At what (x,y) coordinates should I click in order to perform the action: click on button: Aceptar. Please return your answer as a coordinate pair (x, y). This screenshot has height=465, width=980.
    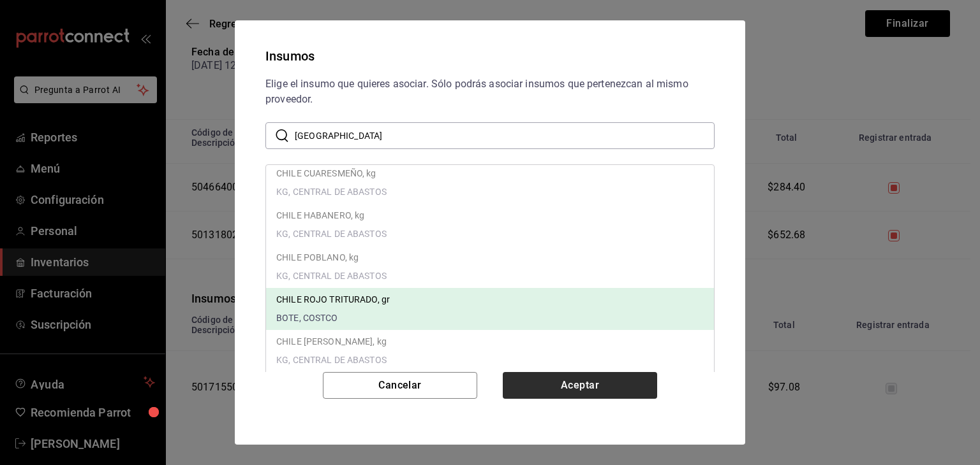
    Looking at the image, I should click on (580, 386).